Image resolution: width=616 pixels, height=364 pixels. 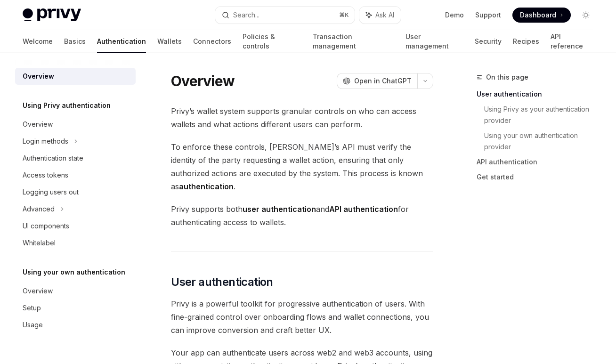 I want to click on a: Welcome, so click(x=38, y=42).